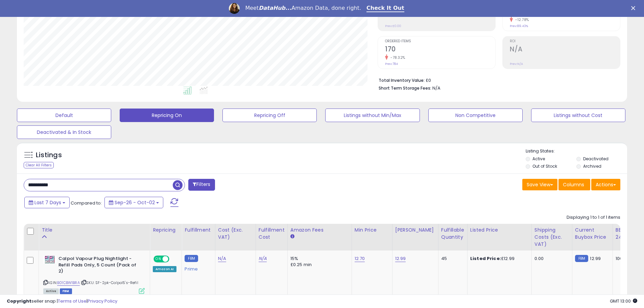 Image resolution: width=644 pixels, height=308 pixels. I want to click on a: 12.70, so click(360, 259).